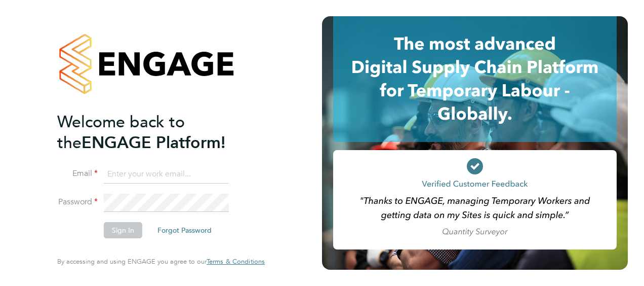  I want to click on button: Forgot Password, so click(185, 230).